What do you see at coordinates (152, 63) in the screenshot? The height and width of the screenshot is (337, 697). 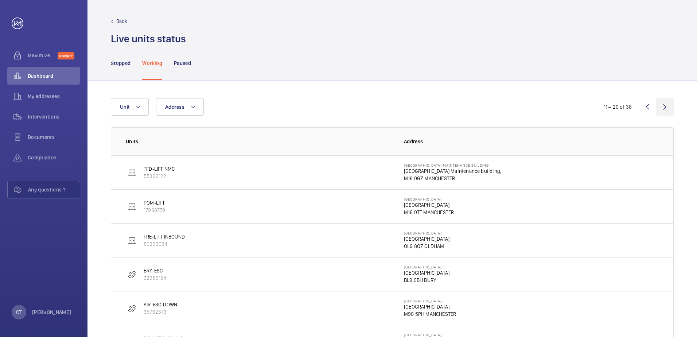 I see `p: Working` at bounding box center [152, 63].